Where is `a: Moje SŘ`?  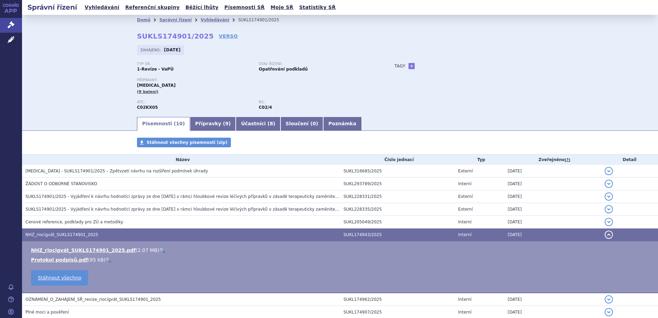
a: Moje SŘ is located at coordinates (282, 7).